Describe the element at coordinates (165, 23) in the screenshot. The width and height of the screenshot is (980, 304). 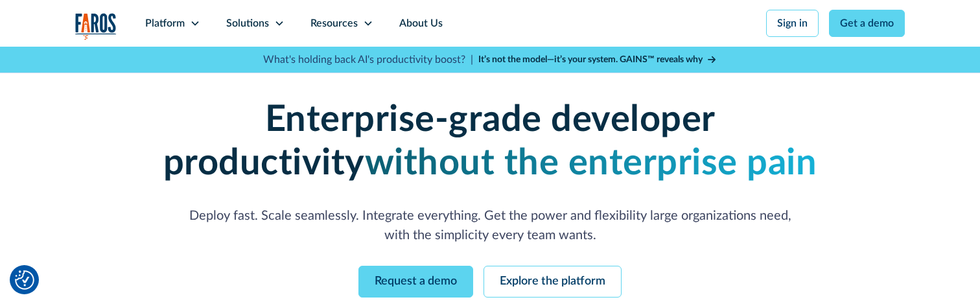
I see `div: Platform` at that location.